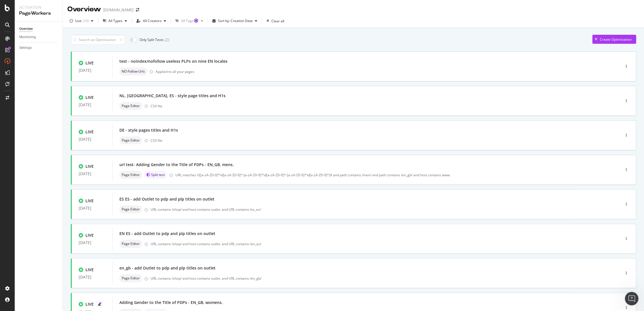 Image resolution: width=644 pixels, height=311 pixels. Describe the element at coordinates (151, 21) in the screenshot. I see `button: All Creators` at that location.